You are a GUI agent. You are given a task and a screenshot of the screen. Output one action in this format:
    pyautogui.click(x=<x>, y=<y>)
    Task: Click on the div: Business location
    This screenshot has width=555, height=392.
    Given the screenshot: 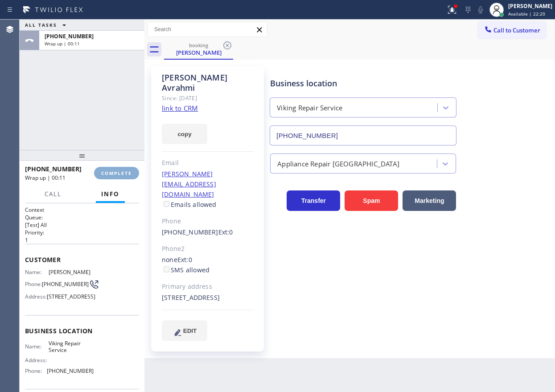 What is the action you would take?
    pyautogui.click(x=363, y=83)
    